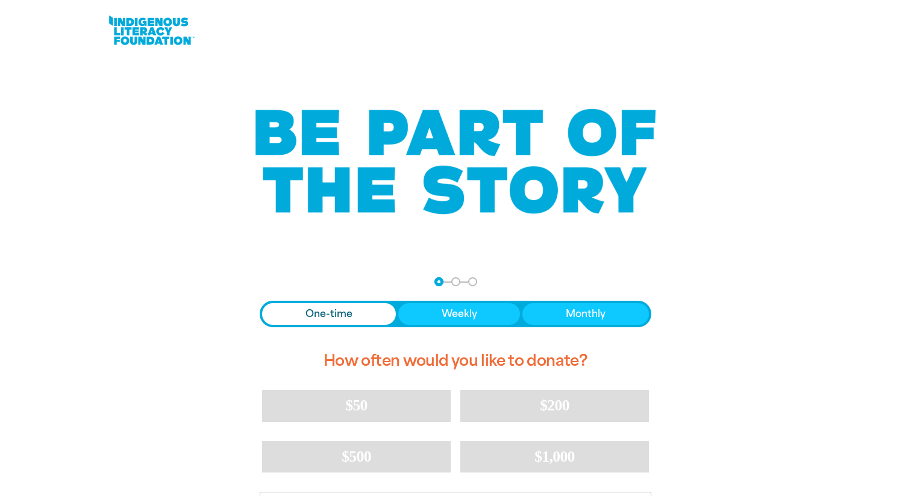 The width and height of the screenshot is (911, 496). Describe the element at coordinates (459, 314) in the screenshot. I see `button: Weekly` at that location.